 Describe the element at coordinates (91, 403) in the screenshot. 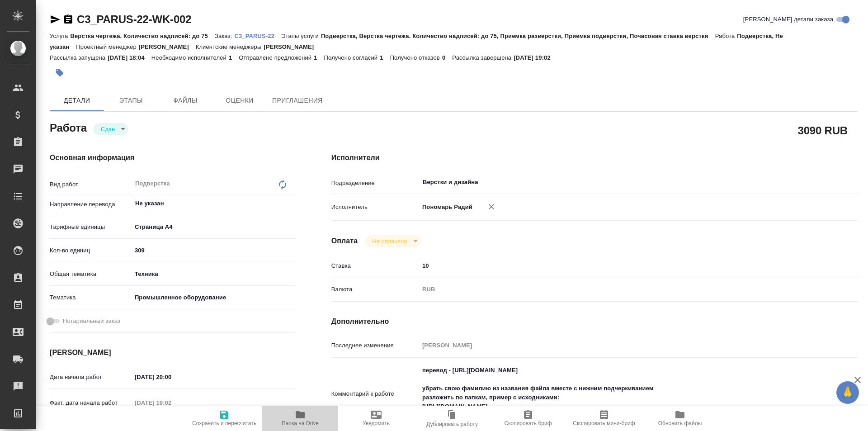

I see `p: Факт. дата начала работ` at that location.